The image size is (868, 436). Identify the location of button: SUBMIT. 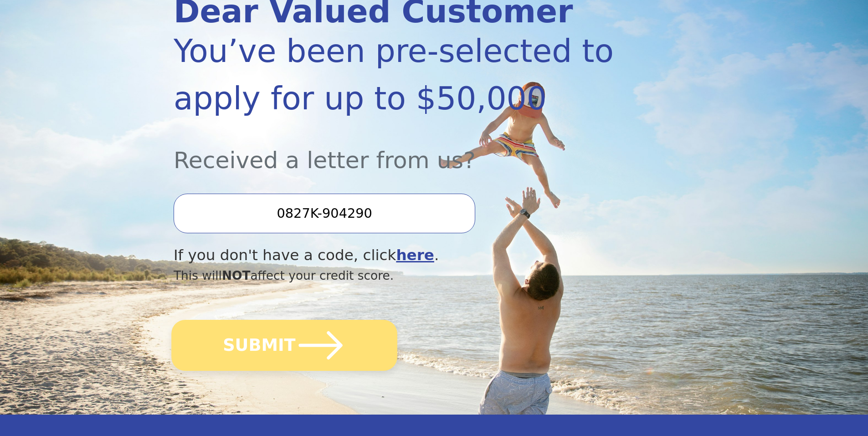
(284, 345).